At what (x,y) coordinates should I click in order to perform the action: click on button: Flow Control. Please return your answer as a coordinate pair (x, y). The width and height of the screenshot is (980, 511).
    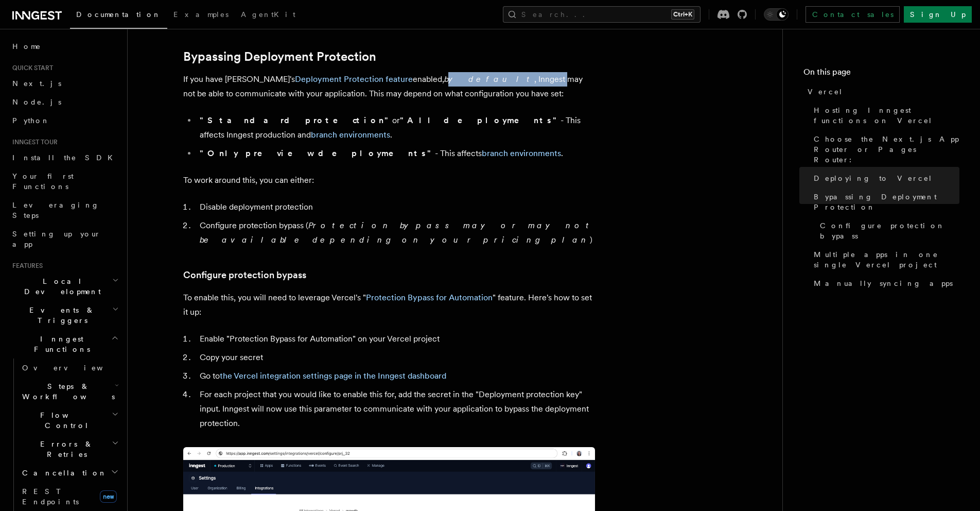
    Looking at the image, I should click on (69, 420).